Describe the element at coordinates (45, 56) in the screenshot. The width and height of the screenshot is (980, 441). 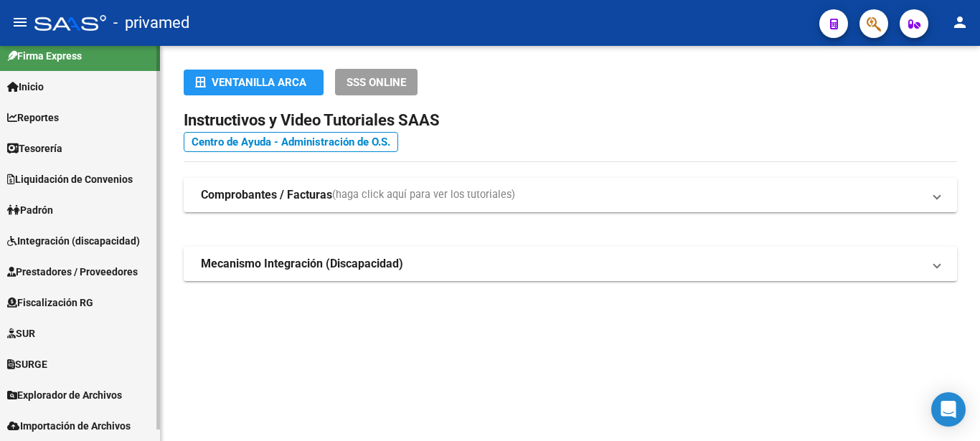
I see `span: Firma Express` at that location.